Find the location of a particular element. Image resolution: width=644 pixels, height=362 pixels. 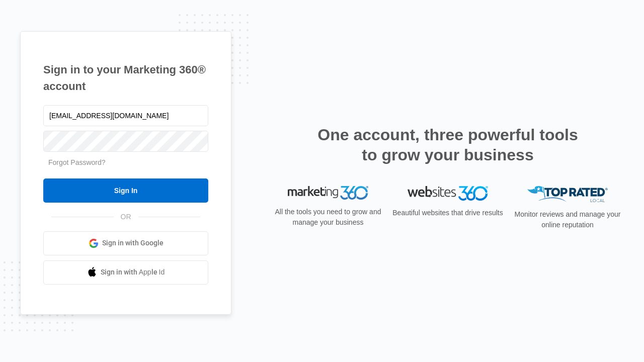

img: Websites 360 is located at coordinates (448, 193).